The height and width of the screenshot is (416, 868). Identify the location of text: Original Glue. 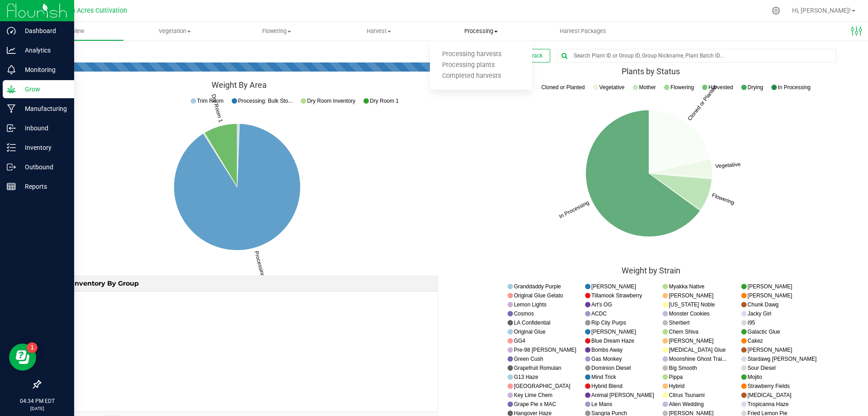
(530, 331).